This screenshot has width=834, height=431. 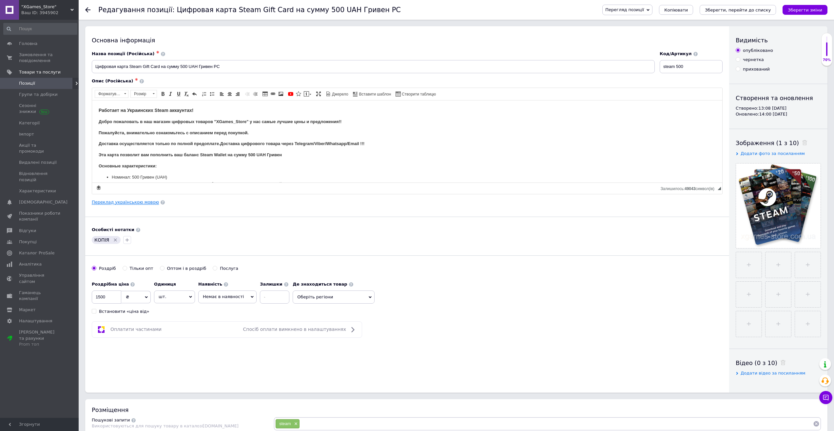 What do you see at coordinates (210, 284) in the screenshot?
I see `b: Наявність` at bounding box center [210, 284].